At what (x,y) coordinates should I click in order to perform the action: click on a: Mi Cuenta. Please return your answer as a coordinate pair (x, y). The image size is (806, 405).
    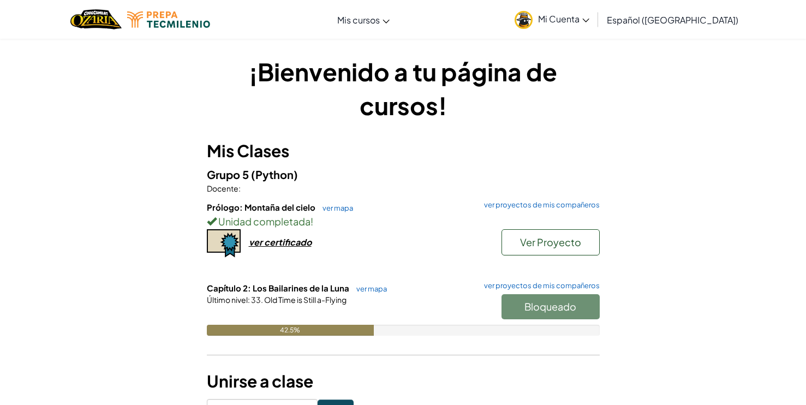
    Looking at the image, I should click on (552, 19).